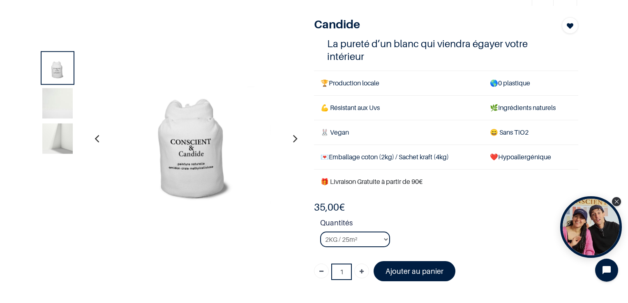  I want to click on a: Ajouter, so click(362, 271).